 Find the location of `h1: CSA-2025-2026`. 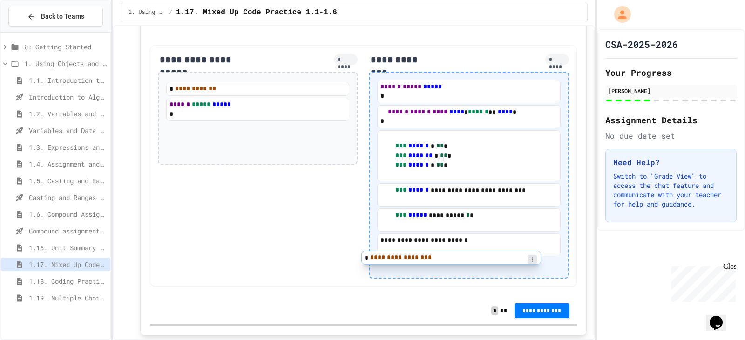

h1: CSA-2025-2026 is located at coordinates (642, 44).